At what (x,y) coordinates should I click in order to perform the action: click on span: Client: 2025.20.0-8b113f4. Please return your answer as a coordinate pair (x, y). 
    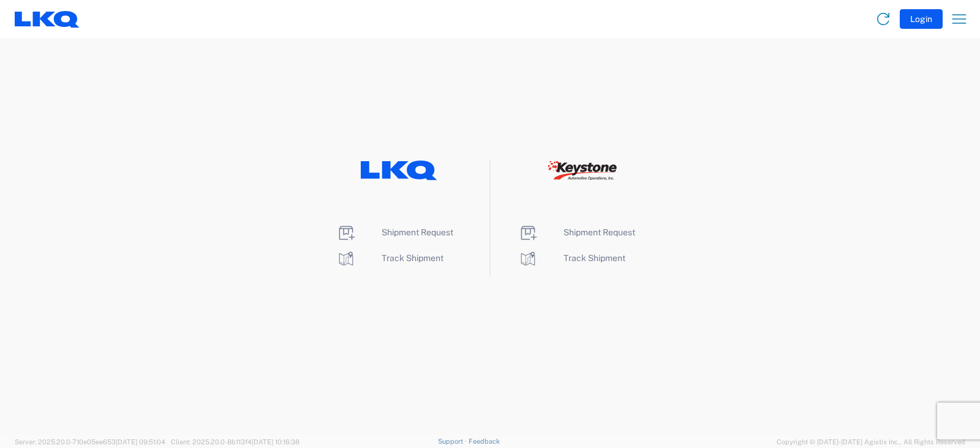
    Looking at the image, I should click on (235, 442).